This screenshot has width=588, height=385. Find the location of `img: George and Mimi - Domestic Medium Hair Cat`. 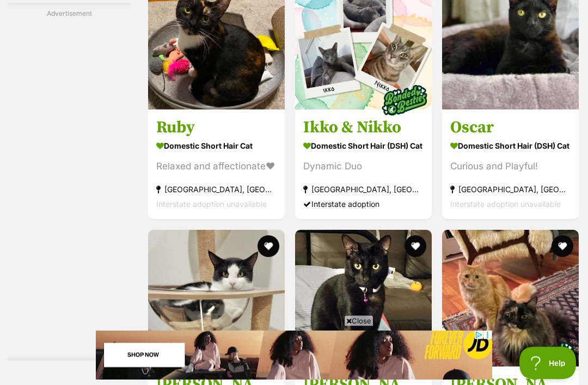

img: George and Mimi - Domestic Medium Hair Cat is located at coordinates (510, 299).